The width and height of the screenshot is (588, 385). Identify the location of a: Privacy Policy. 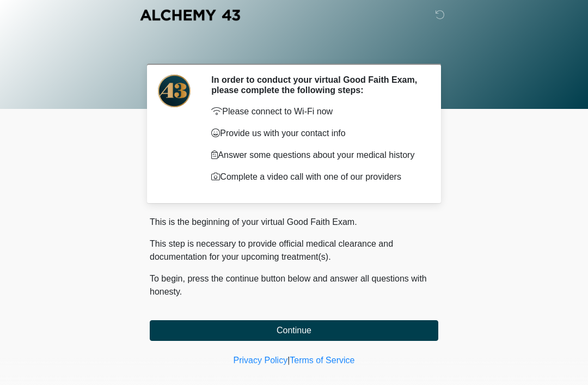
(261, 360).